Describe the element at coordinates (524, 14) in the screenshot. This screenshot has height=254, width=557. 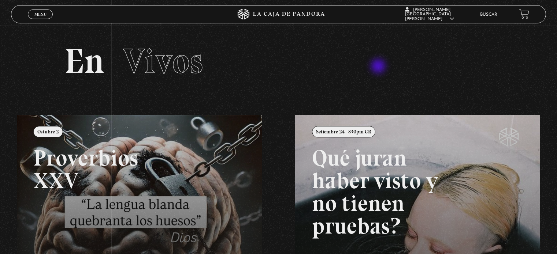
I see `a: View your shopping cart` at that location.